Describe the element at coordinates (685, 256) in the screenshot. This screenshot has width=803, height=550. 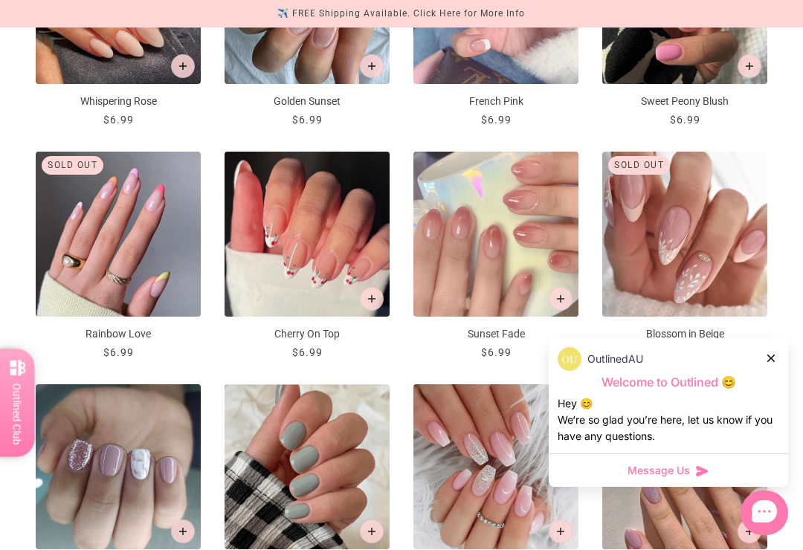
I see `a: Blossom in Beige` at that location.